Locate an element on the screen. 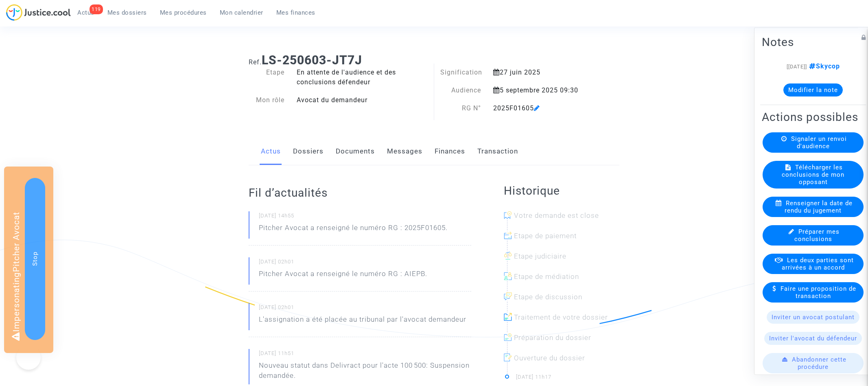 This screenshot has width=868, height=386. span: Mes procédures is located at coordinates (183, 13).